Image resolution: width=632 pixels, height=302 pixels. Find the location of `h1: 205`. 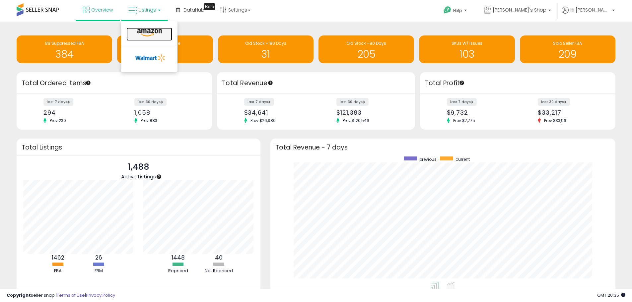

h1: 205 is located at coordinates (366, 54).